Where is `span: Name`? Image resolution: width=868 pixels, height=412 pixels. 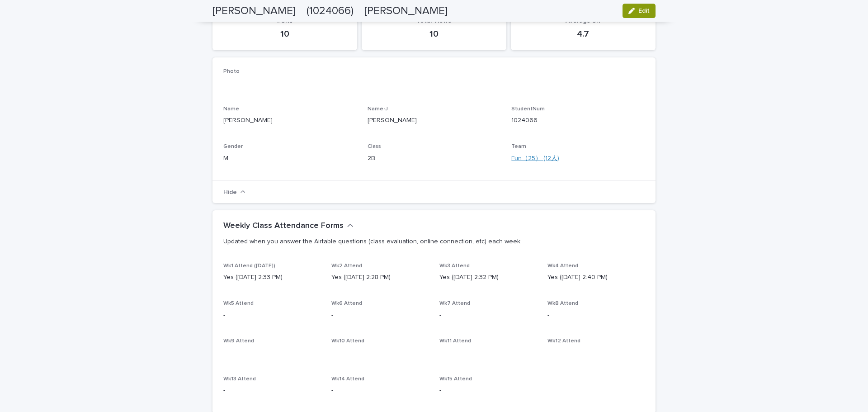 span: Name is located at coordinates (231, 109).